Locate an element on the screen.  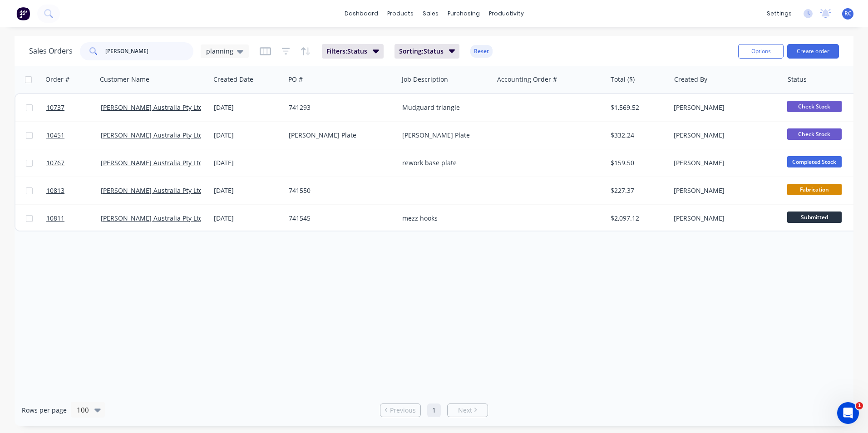
div: sales is located at coordinates (430, 14).